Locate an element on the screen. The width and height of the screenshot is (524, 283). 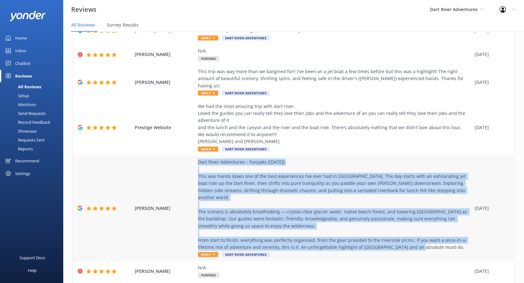
div: Showcase is located at coordinates (20, 131).